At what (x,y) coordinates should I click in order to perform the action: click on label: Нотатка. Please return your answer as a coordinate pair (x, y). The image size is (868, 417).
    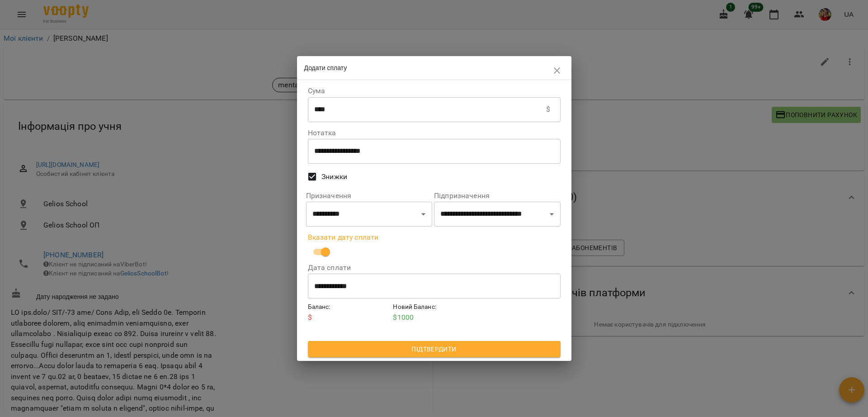
    Looking at the image, I should click on (434, 133).